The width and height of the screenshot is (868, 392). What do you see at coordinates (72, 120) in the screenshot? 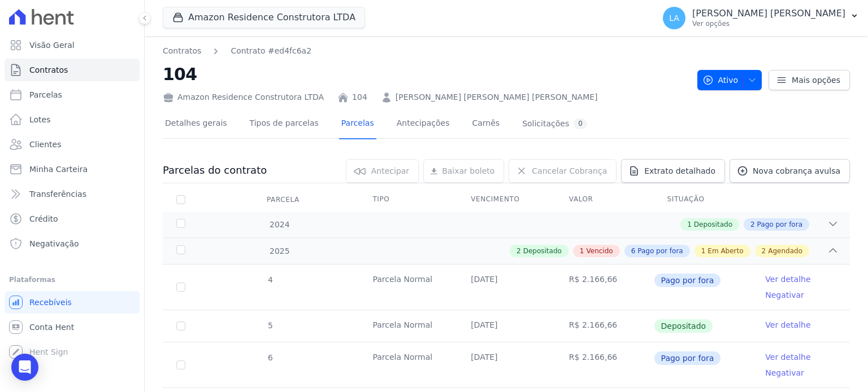
I see `a: Lotes` at bounding box center [72, 120].